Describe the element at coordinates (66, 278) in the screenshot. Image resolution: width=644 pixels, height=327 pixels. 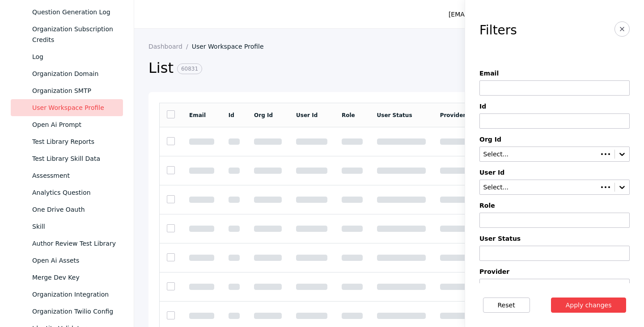
I see `a: Merge Dev Key` at that location.